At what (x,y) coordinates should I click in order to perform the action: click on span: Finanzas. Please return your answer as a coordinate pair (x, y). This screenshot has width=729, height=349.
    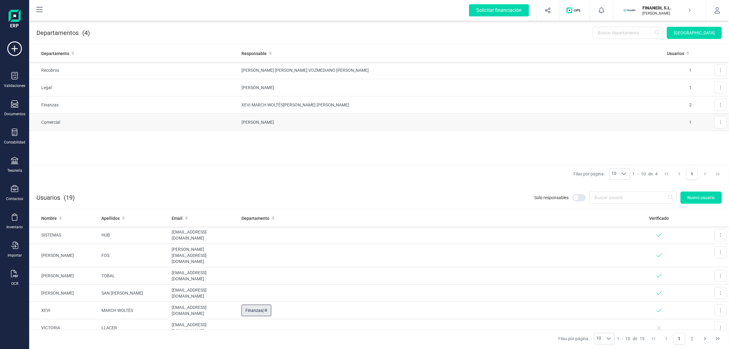
    Looking at the image, I should click on (256, 310).